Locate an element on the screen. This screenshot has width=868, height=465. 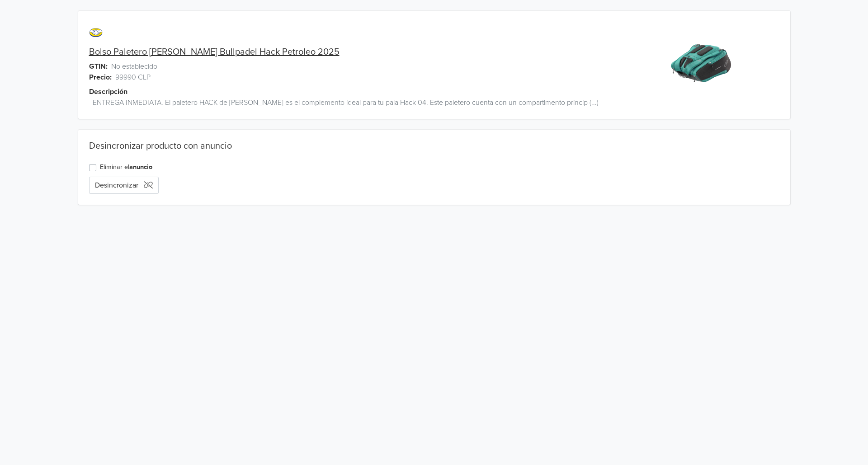
a: anuncio is located at coordinates (140, 167).